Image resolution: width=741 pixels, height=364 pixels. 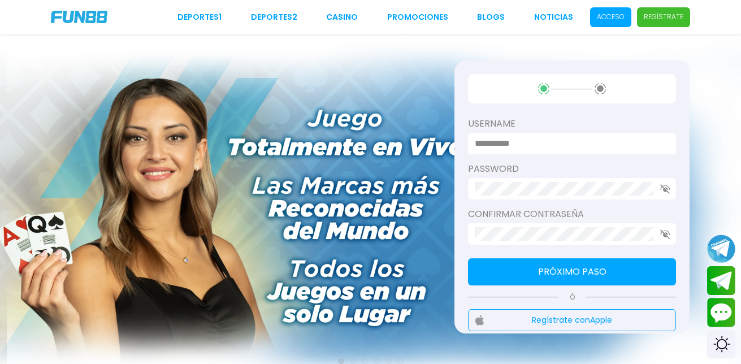 What do you see at coordinates (721, 281) in the screenshot?
I see `button: Join telegram` at bounding box center [721, 281].